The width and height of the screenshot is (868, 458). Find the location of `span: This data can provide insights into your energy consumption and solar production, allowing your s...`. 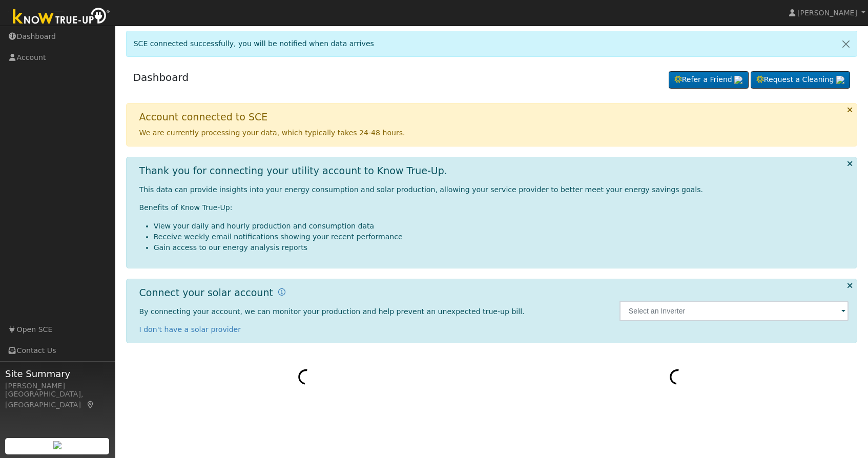

span: This data can provide insights into your energy consumption and solar production, allowing your s... is located at coordinates (421, 190).